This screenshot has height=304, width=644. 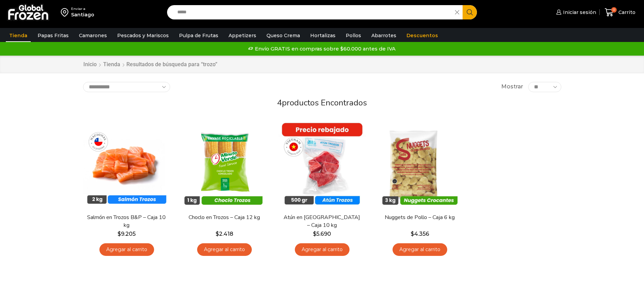 I want to click on a: Papas Fritas, so click(x=53, y=35).